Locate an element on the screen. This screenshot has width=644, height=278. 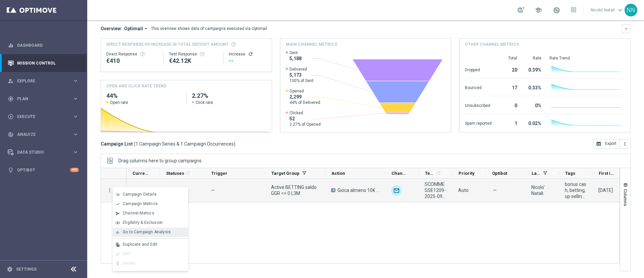
i: lightbulb is located at coordinates (11, 170).